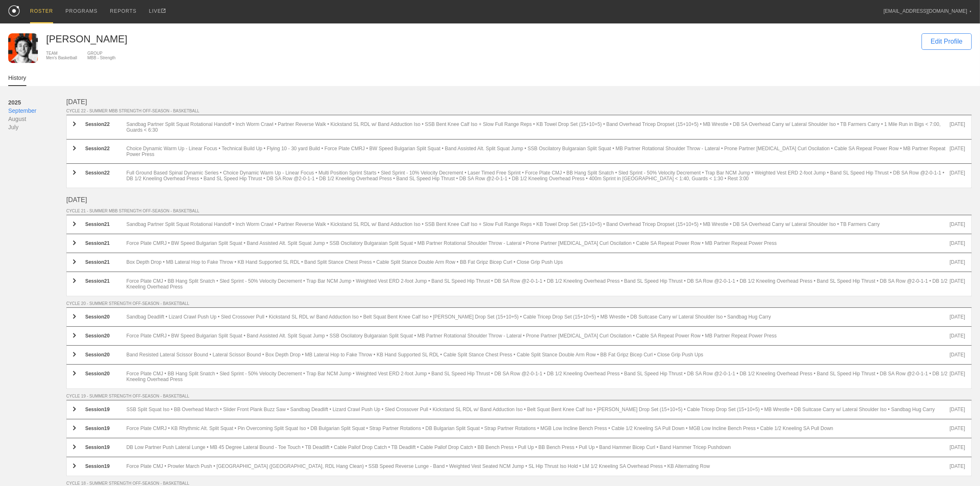  What do you see at coordinates (538, 262) in the screenshot?
I see `div: Box Depth Drop • MB Lateral Hop to Fake Throw • KB Hand Supported SL RDL • Band Split Stance Ches...` at bounding box center [538, 262].